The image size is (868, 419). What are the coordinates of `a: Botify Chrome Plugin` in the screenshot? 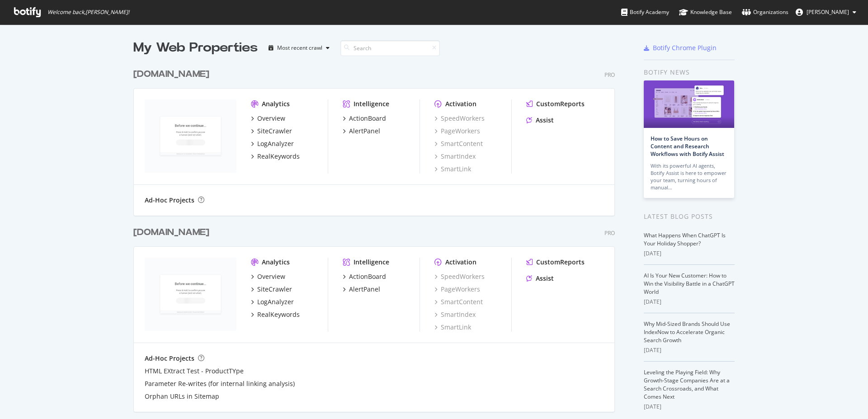 It's located at (679, 48).